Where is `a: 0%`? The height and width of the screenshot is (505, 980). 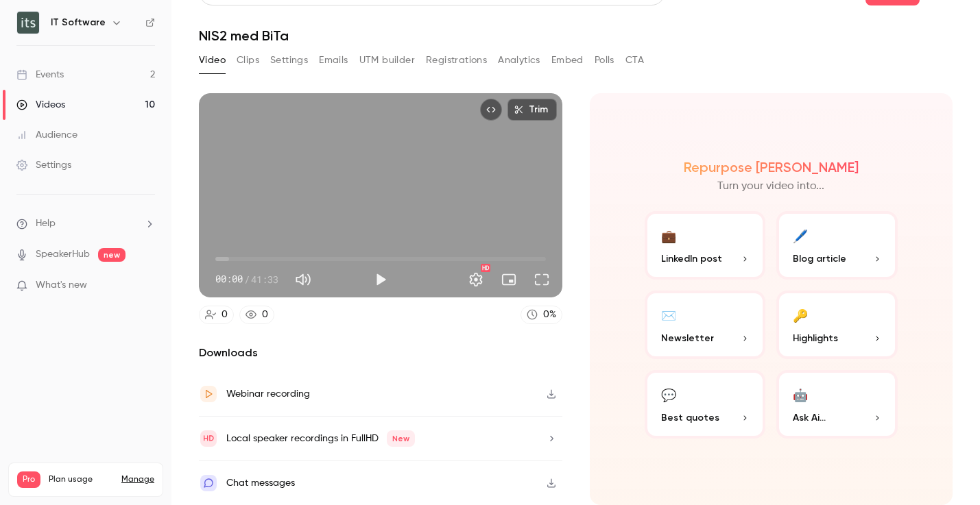
a: 0% is located at coordinates (541, 315).